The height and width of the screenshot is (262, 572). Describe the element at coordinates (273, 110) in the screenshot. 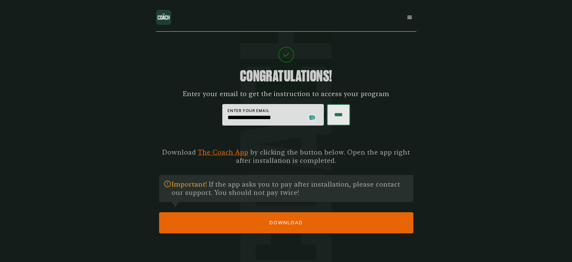

I see `span: ENTER YOUR EMAIL` at that location.